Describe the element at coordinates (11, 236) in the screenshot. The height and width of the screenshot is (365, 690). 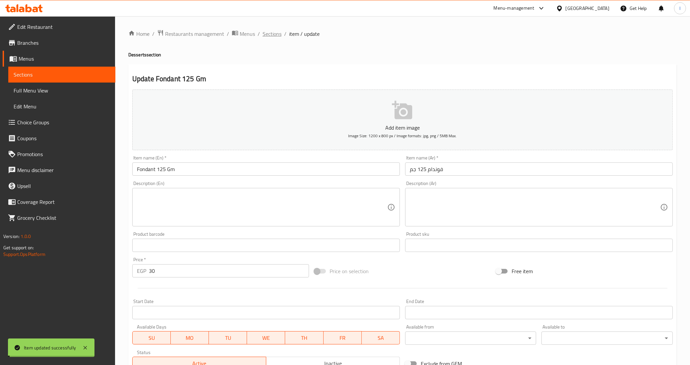
I see `span: Version:` at that location.